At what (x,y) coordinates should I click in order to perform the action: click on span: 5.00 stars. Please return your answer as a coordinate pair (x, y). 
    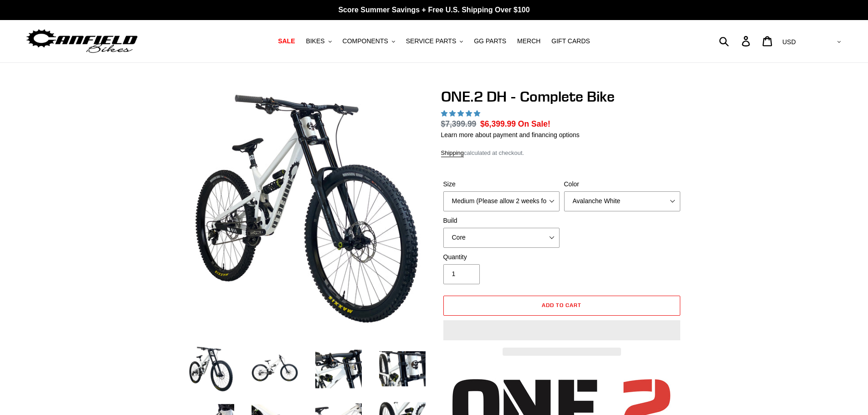
    Looking at the image, I should click on (462, 114).